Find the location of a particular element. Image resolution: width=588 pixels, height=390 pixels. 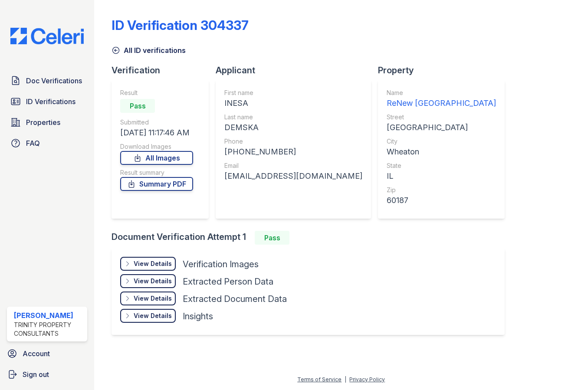

div: Zip is located at coordinates (441, 190).